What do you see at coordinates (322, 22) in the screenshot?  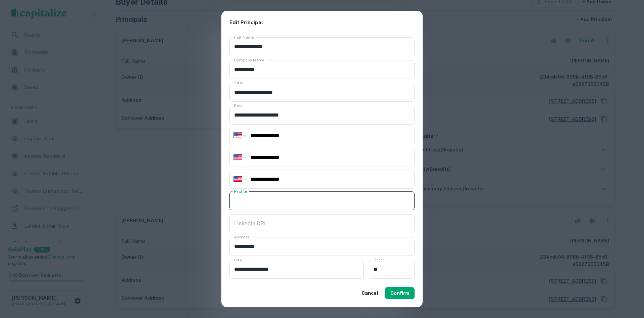 I see `h2: Edit Principal` at bounding box center [322, 22].